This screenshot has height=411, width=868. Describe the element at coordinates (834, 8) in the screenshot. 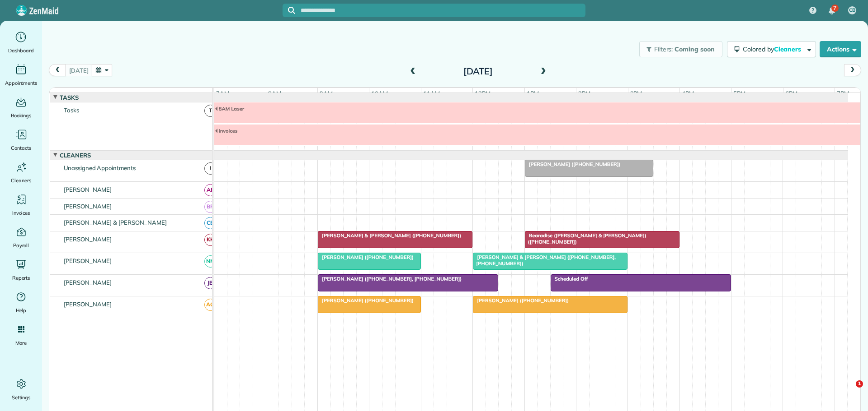

I see `span: 7` at that location.